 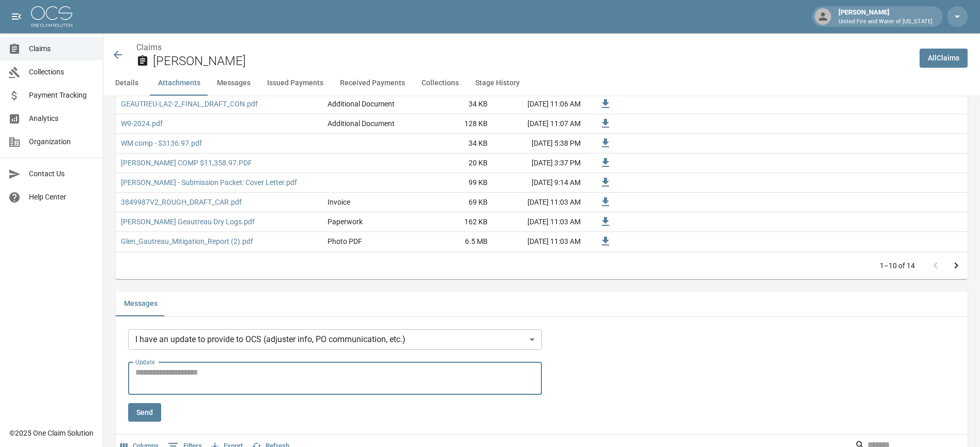 What do you see at coordinates (498, 83) in the screenshot?
I see `button: Stage History` at bounding box center [498, 83].